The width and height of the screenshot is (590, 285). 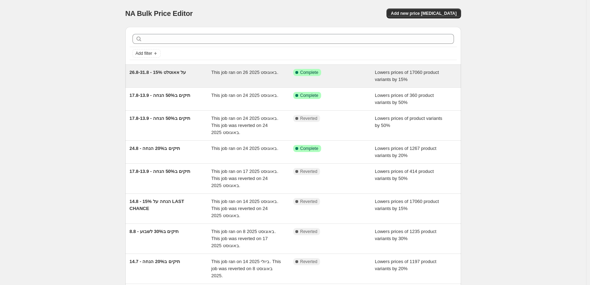 What do you see at coordinates (245, 72) in the screenshot?
I see `span: This job ran on 26 באוגוסט 2025.` at bounding box center [245, 72].